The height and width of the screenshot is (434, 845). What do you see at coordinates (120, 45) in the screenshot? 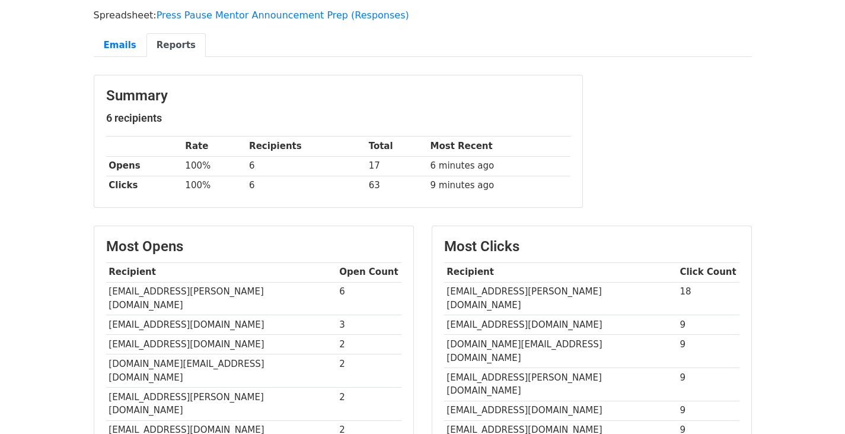
I see `a: Emails` at bounding box center [120, 45].